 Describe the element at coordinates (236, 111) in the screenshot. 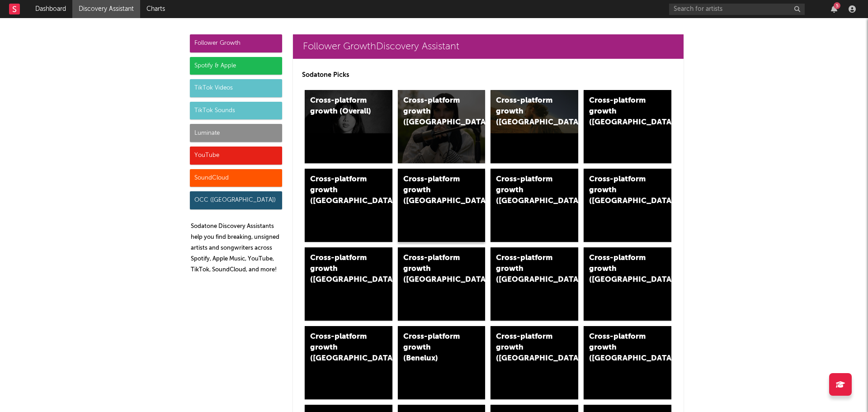

I see `div: TikTok Sounds` at that location.